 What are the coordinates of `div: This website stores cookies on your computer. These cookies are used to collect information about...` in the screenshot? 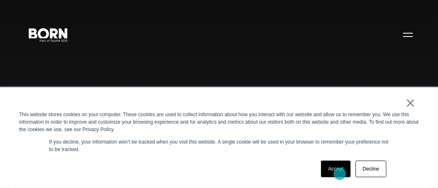 It's located at (219, 122).